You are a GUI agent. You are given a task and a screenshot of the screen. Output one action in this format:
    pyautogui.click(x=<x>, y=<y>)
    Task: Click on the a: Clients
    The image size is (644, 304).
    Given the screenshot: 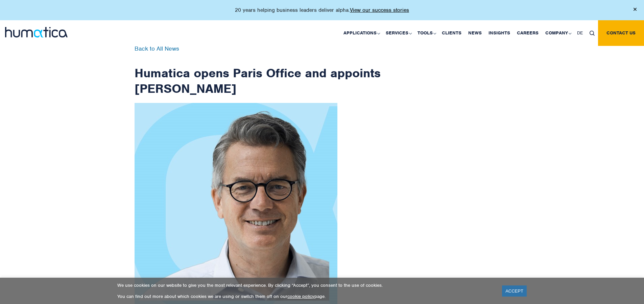 What is the action you would take?
    pyautogui.click(x=451, y=33)
    